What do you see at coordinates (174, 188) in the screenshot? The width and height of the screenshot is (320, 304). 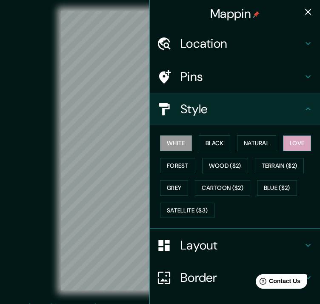 I see `button: Grey` at bounding box center [174, 188].